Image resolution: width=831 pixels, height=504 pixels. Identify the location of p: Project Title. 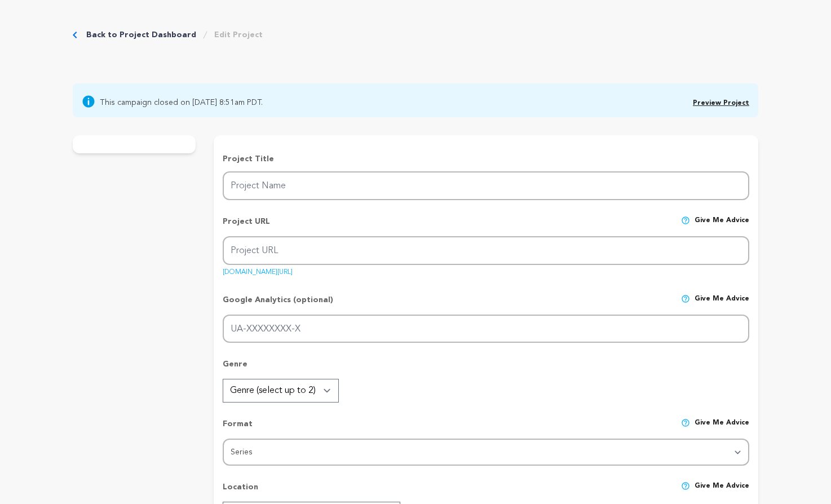
(486, 159).